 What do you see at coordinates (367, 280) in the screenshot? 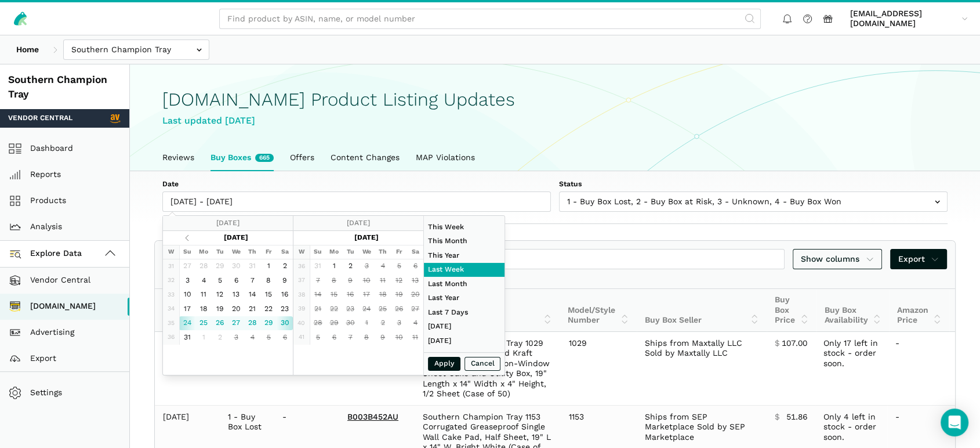
I see `td: 10` at bounding box center [367, 280].